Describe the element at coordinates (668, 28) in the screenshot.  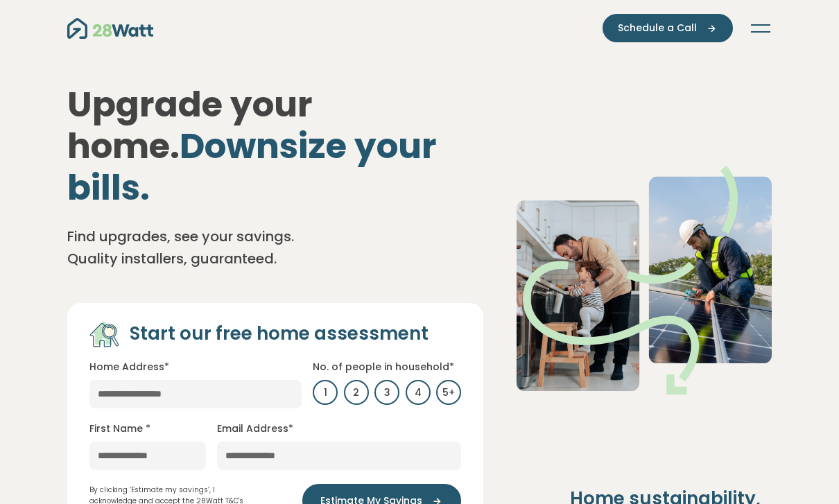
I see `button: Schedule a Call` at that location.